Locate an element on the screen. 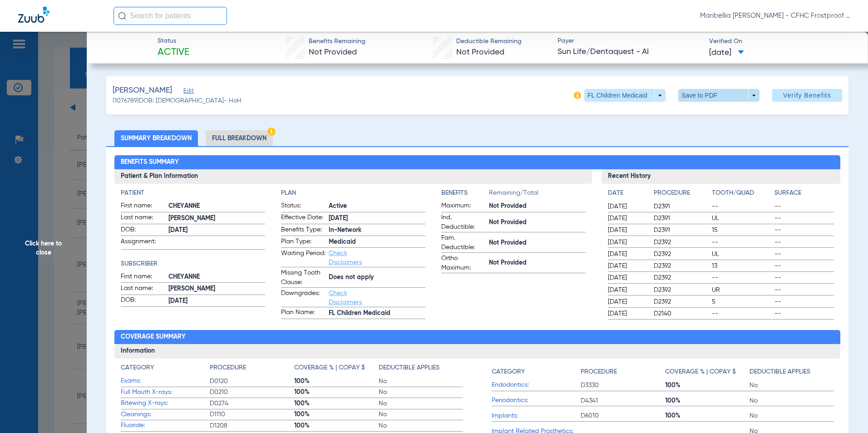  button: Verify Benefits is located at coordinates (807, 95).